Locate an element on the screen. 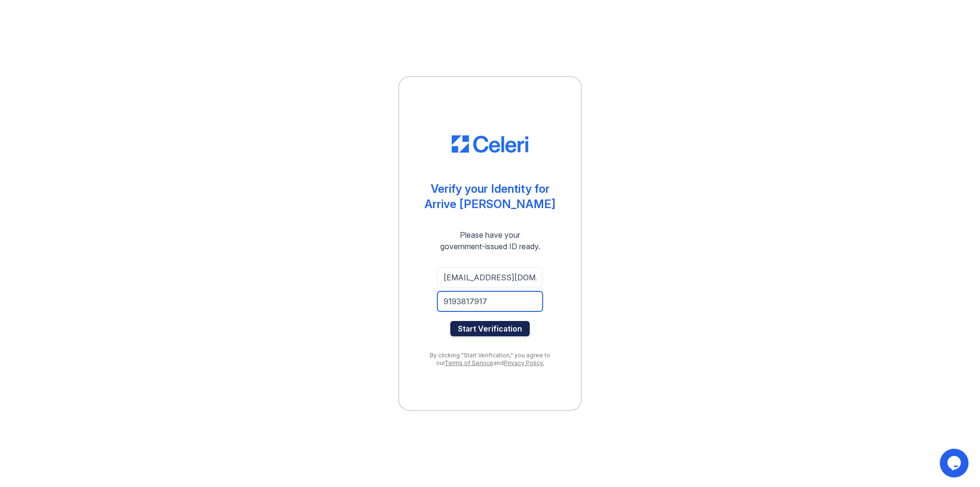 The image size is (980, 487). button: Start Verification is located at coordinates (490, 329).